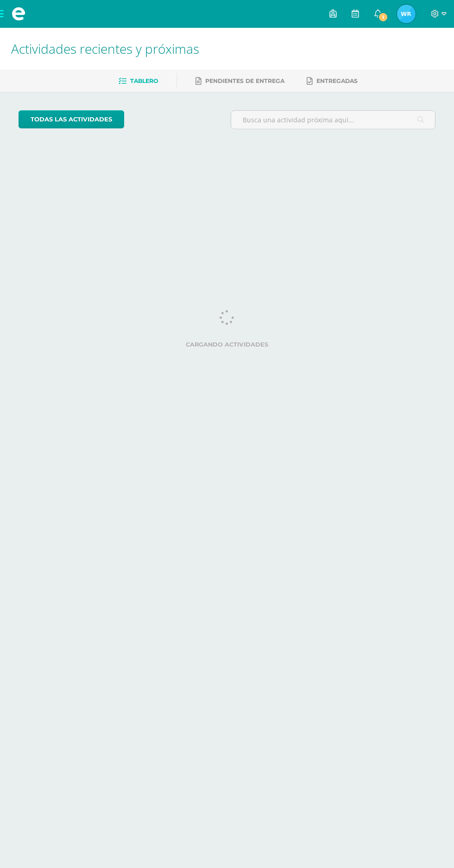 The height and width of the screenshot is (868, 454). Describe the element at coordinates (144, 80) in the screenshot. I see `span: Tablero` at that location.